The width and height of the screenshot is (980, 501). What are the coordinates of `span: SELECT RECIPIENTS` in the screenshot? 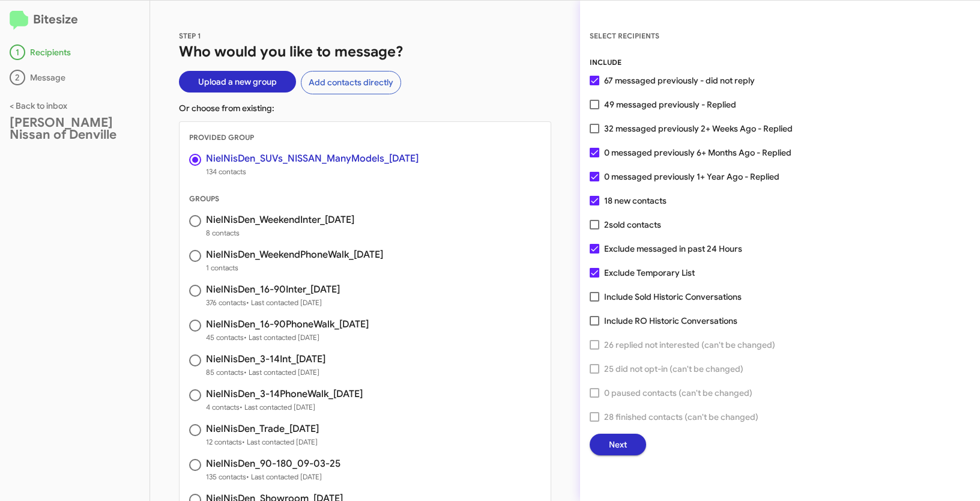 It's located at (624, 35).